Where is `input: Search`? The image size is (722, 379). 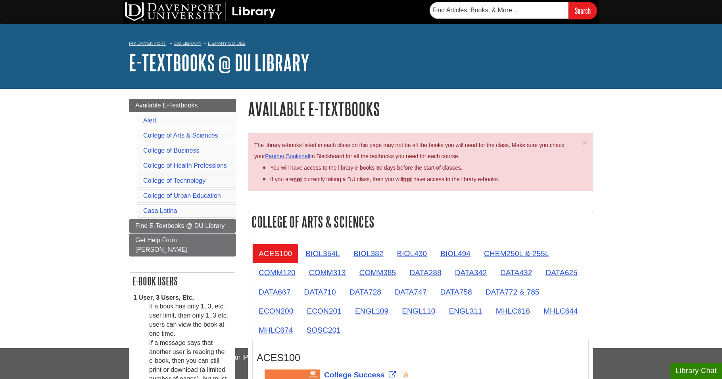
input: Search is located at coordinates (583, 10).